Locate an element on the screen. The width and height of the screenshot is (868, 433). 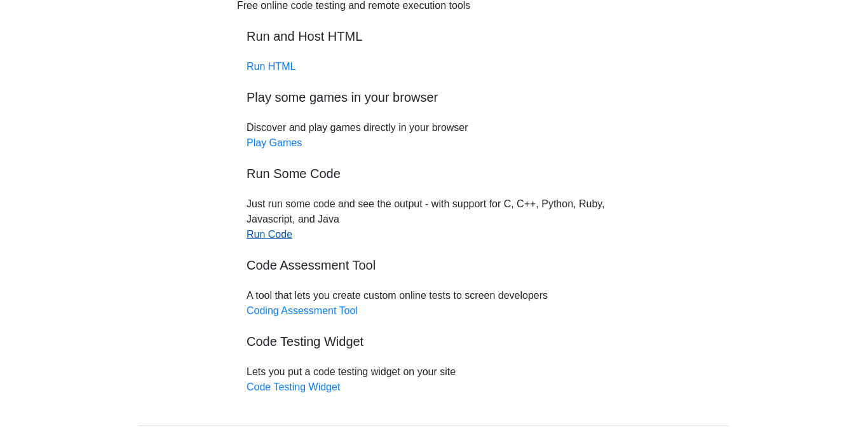
h5: Code Assessment Tool is located at coordinates (434, 265).